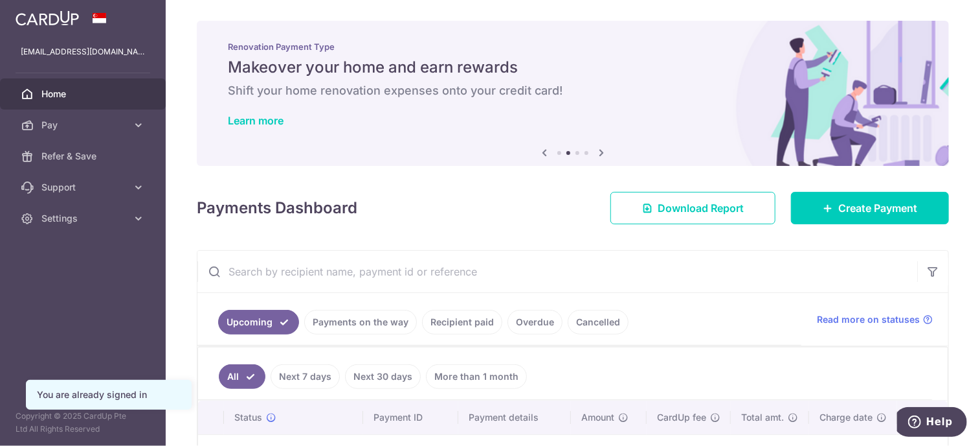  I want to click on span: Home, so click(84, 94).